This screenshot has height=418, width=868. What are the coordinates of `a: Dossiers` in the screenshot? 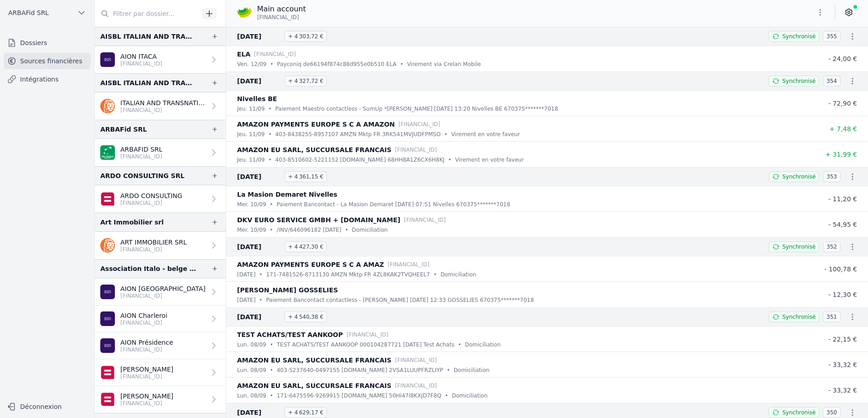 It's located at (47, 43).